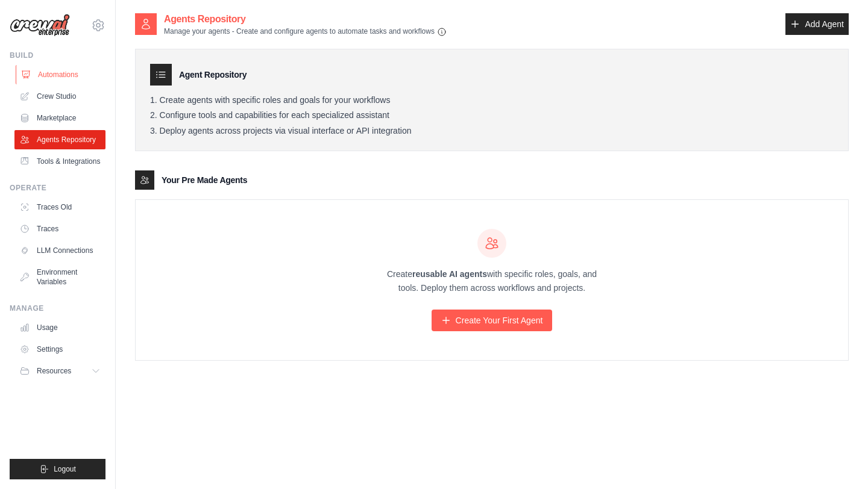 This screenshot has width=868, height=489. What do you see at coordinates (39, 25) in the screenshot?
I see `img: Logo` at bounding box center [39, 25].